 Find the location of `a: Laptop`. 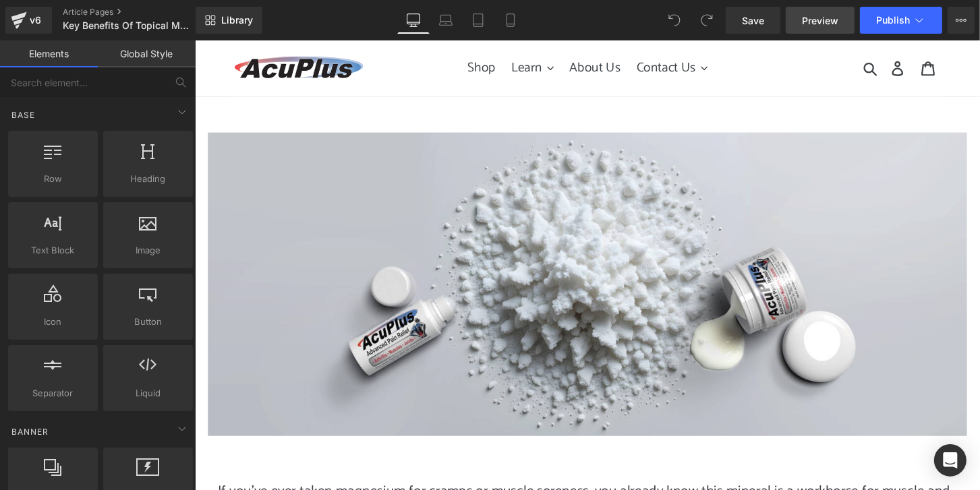

a: Laptop is located at coordinates (446, 20).